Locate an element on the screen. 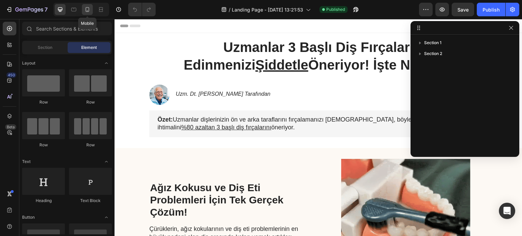  h2: Ağız Kokusu ve Diş Eti Problemleri İçin Tek Gerçek Çözüm! is located at coordinates (111, 181).